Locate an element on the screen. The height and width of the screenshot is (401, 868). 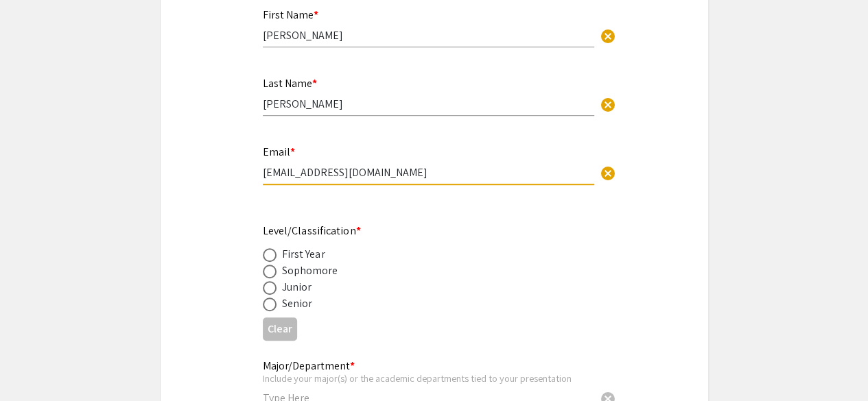
mat-label: Level/Classification is located at coordinates (312, 231).